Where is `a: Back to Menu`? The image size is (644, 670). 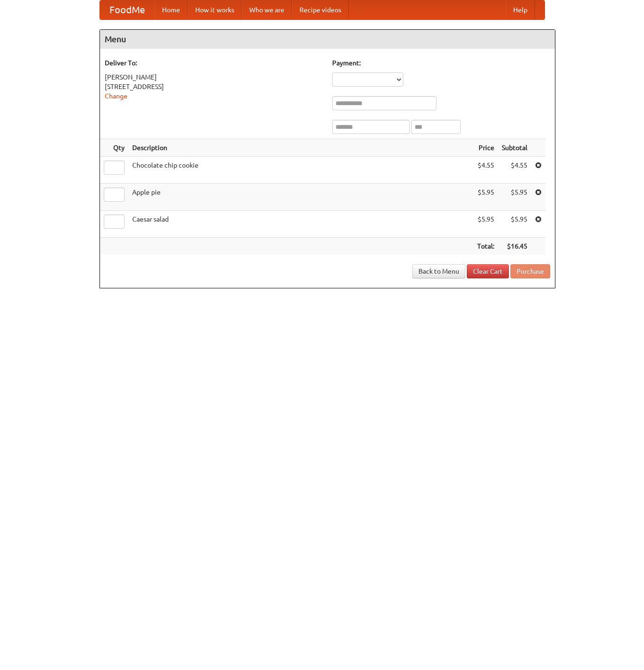 a: Back to Menu is located at coordinates (439, 271).